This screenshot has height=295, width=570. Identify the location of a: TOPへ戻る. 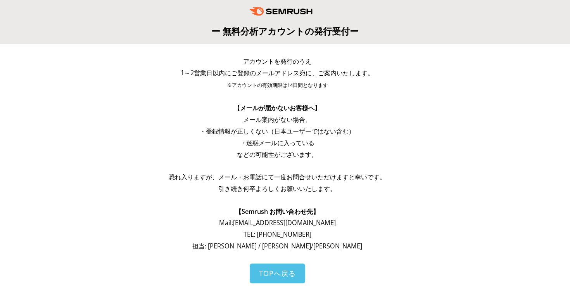
(277, 273).